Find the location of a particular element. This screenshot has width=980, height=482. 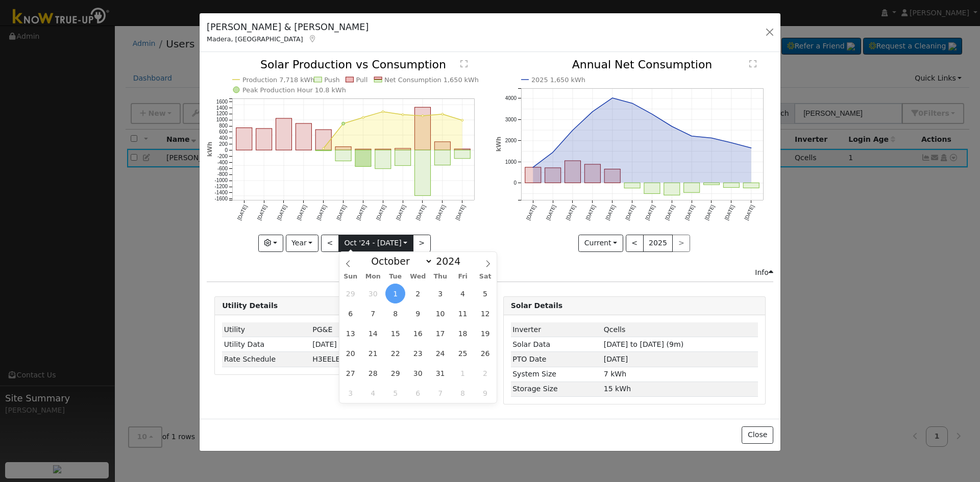

text: -600 is located at coordinates (223, 168).